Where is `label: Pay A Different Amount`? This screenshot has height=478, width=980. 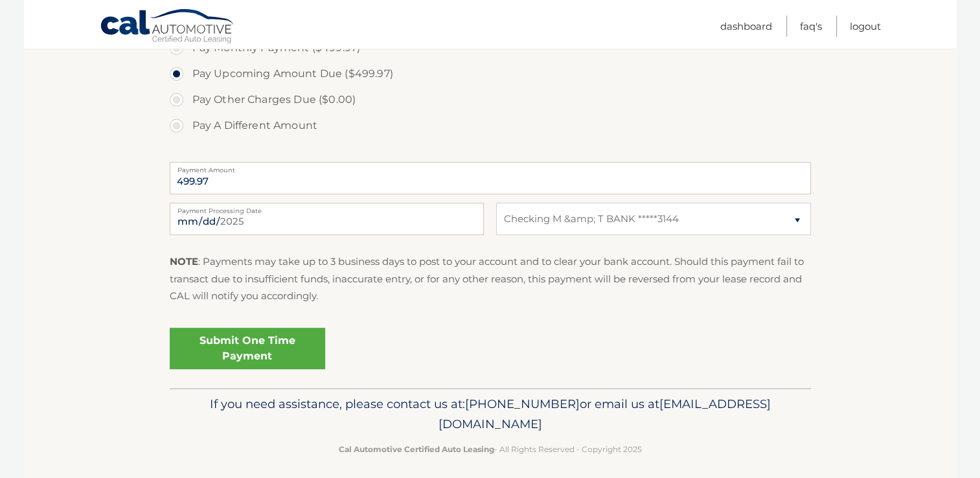 label: Pay A Different Amount is located at coordinates (490, 126).